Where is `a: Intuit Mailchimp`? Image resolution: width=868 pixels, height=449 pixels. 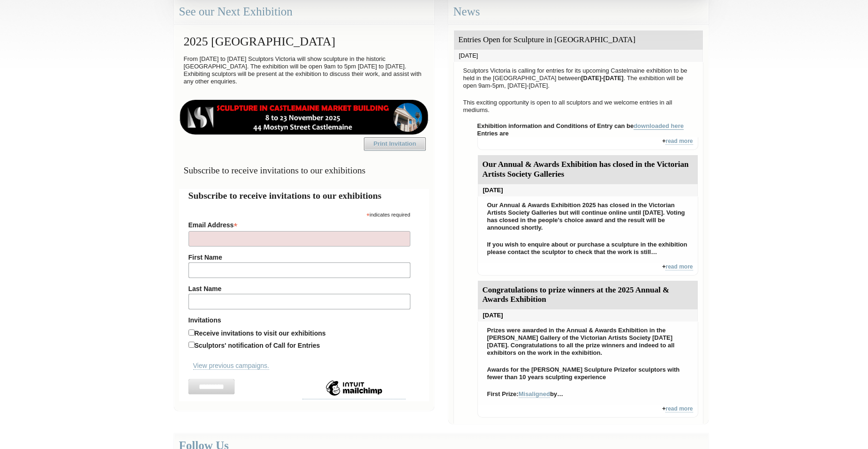
a: Intuit Mailchimp is located at coordinates (354, 395).